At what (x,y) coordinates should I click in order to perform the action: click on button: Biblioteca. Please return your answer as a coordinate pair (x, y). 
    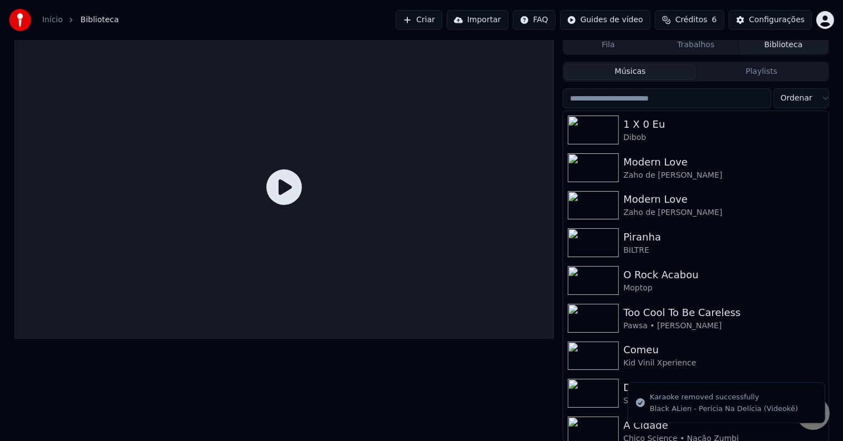
    Looking at the image, I should click on (784, 45).